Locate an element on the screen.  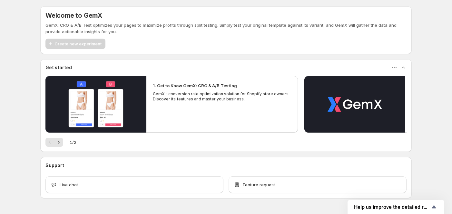
span: Help us improve the detailed report for A/B campaigns is located at coordinates (392, 207).